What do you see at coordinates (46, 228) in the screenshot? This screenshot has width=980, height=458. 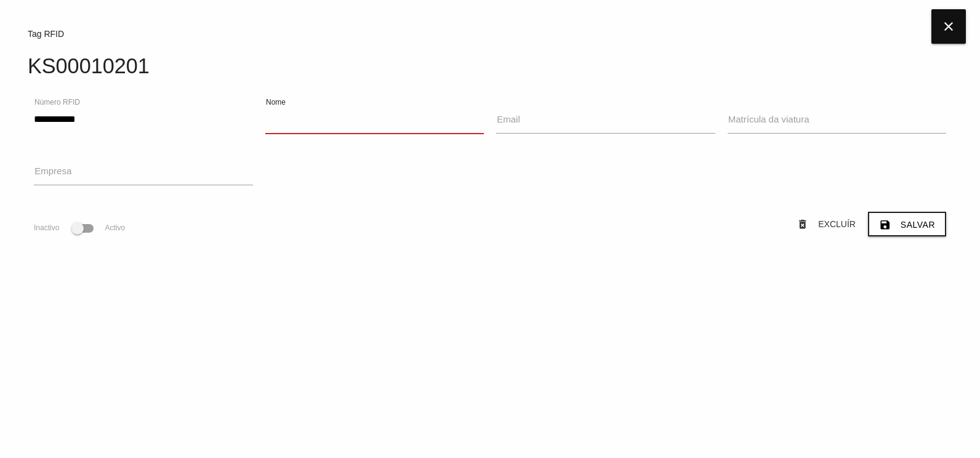 I see `span: Inactivo` at bounding box center [46, 228].